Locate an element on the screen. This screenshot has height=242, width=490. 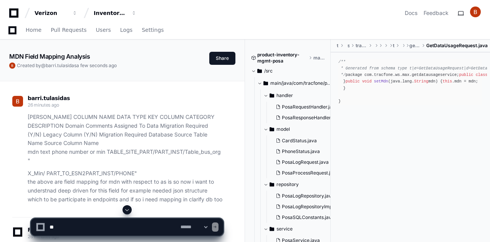
span: master is located at coordinates (319, 58).